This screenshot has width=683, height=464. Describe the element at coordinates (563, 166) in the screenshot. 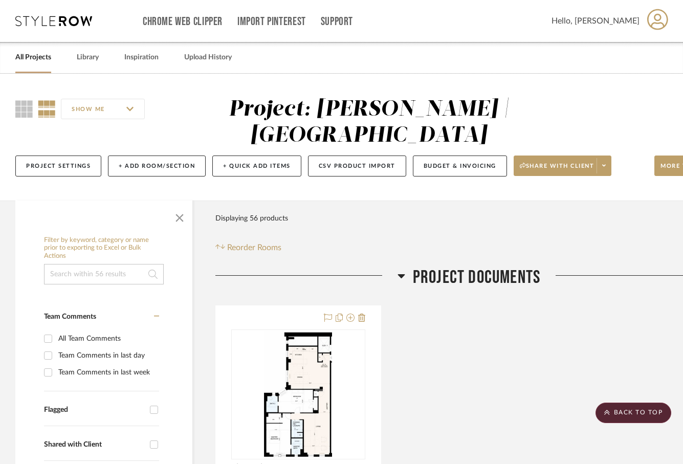

I see `button: Share with client` at that location.